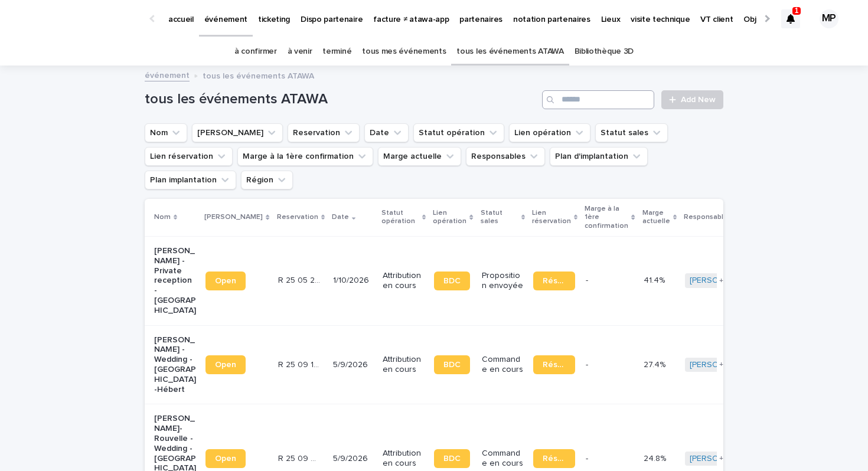  I want to click on button: Lien opération, so click(550, 133).